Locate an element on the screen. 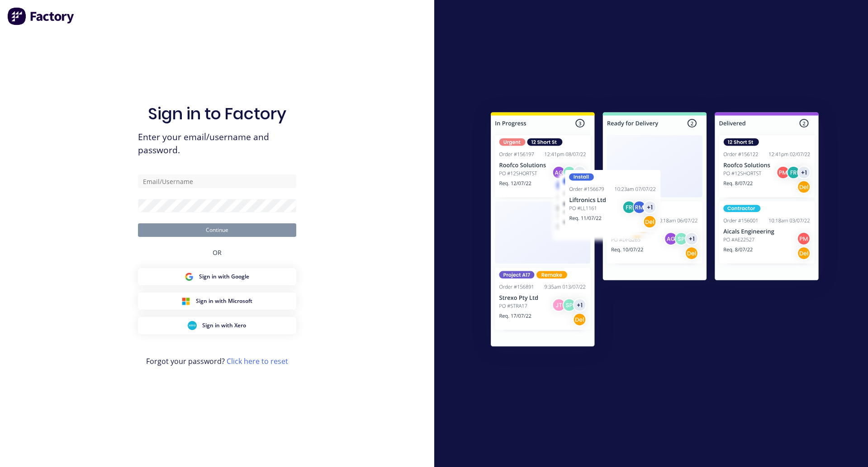  span: Sign in with Xero is located at coordinates (224, 326).